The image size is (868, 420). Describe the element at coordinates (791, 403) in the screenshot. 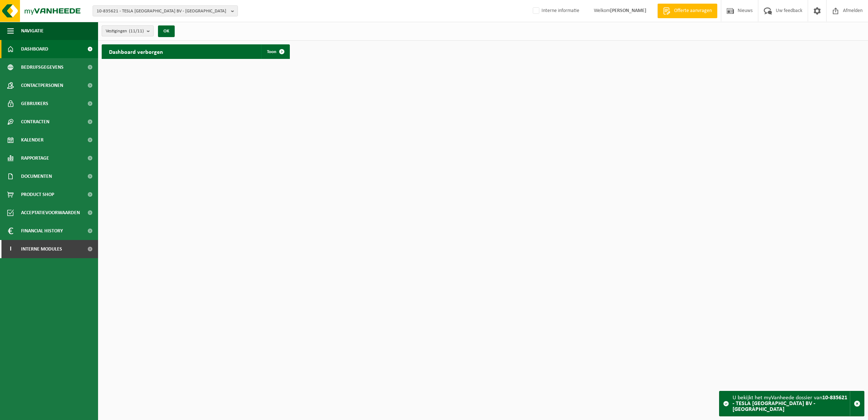

I see `div: U bekijkt het myVanheede dossier van` at that location.